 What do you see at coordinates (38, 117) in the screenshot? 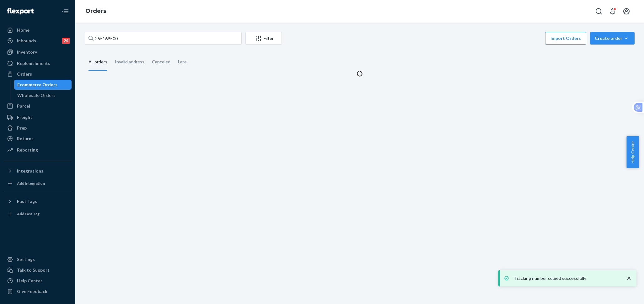
I see `a: Freight` at bounding box center [38, 117].